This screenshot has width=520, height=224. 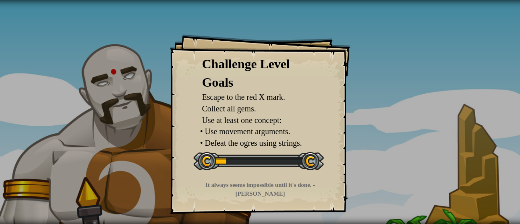 I want to click on li: Use at least one concept:, so click(x=254, y=120).